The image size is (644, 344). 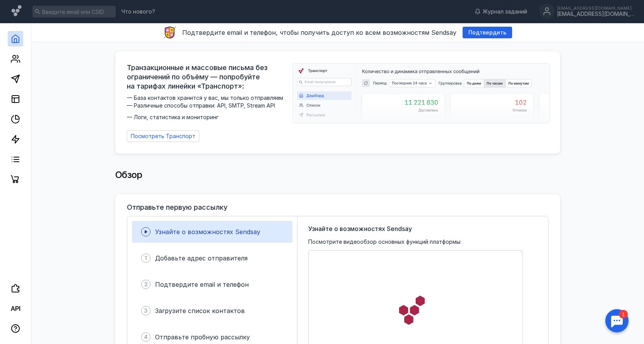 What do you see at coordinates (319, 32) in the screenshot?
I see `span: Подтвердите email и телефон, чтобы получить доступ ко всем возможностям Sendsay` at bounding box center [319, 32].